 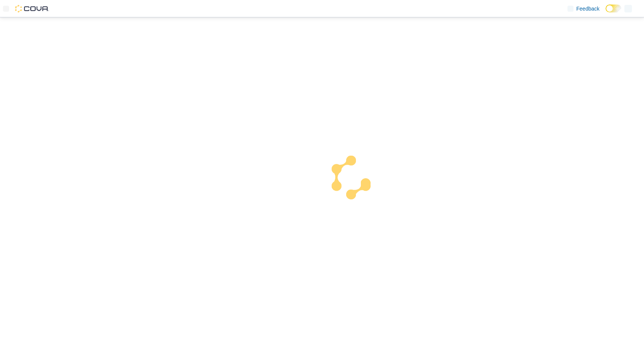 What do you see at coordinates (583, 9) in the screenshot?
I see `a: Feedback` at bounding box center [583, 9].